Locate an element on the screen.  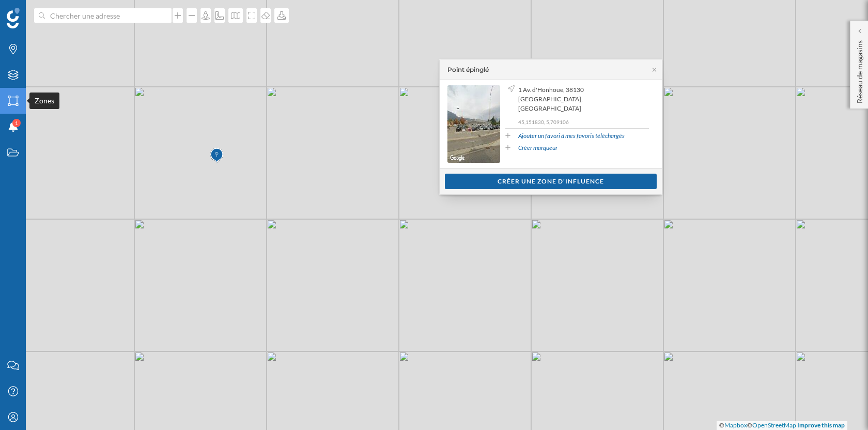
span: 1 is located at coordinates (17, 123).